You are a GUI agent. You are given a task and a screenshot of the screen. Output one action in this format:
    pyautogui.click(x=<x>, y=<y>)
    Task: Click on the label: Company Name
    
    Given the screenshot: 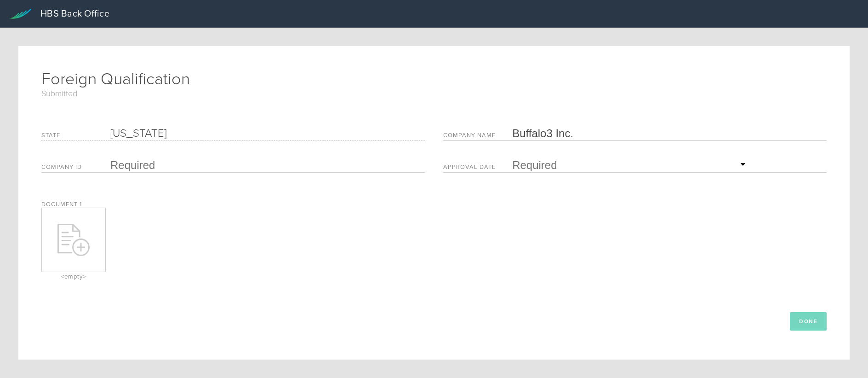 What is the action you would take?
    pyautogui.click(x=478, y=136)
    